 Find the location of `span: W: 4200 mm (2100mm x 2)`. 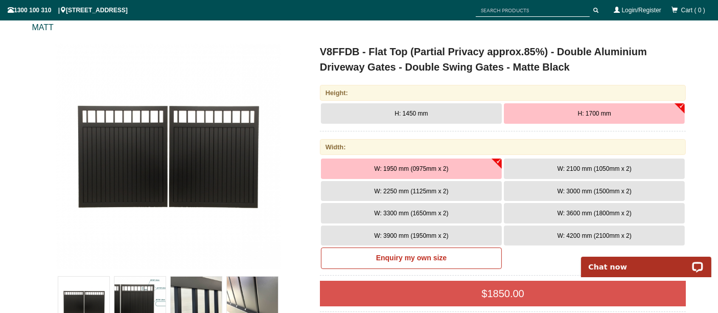

span: W: 4200 mm (2100mm x 2) is located at coordinates (594, 236).